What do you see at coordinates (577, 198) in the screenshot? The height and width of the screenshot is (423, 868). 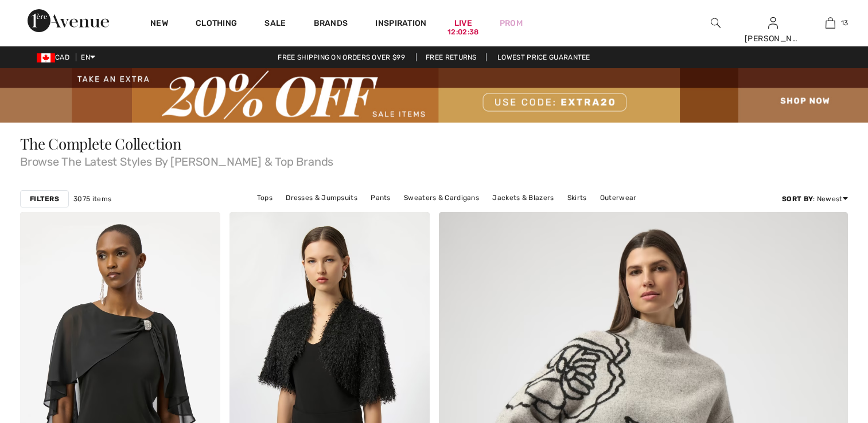 I see `a: Skirts` at bounding box center [577, 198].